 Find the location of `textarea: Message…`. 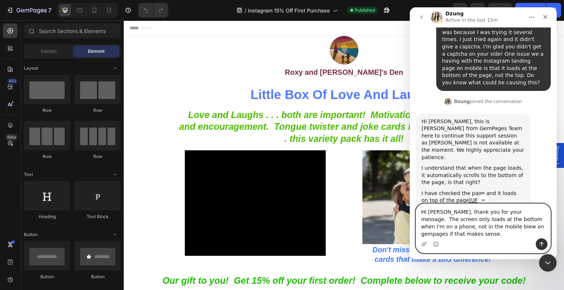

textarea: Message… is located at coordinates (73, 214).